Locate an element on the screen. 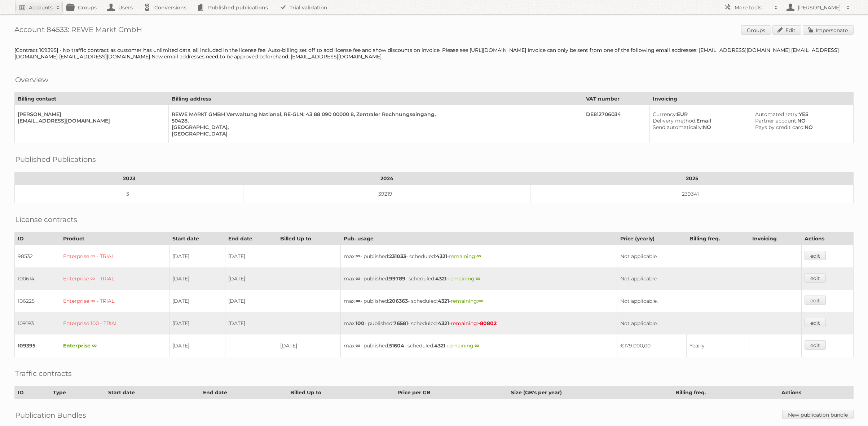 Image resolution: width=868 pixels, height=426 pixels. span: Partner account: is located at coordinates (776, 120).